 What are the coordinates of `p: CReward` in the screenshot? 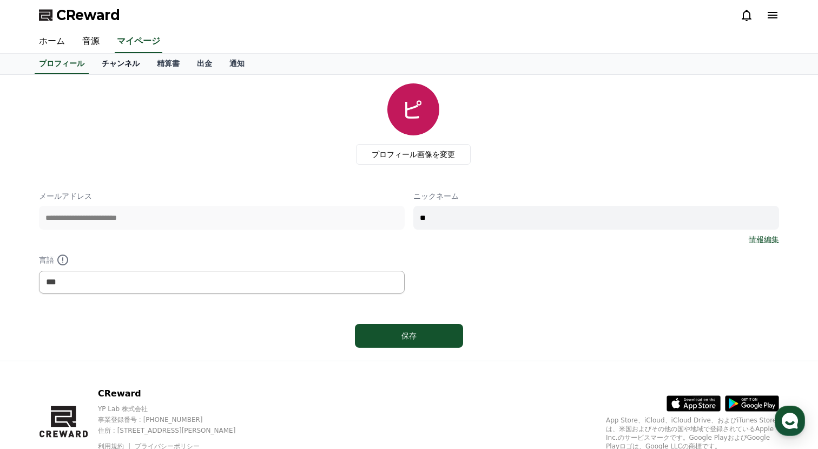 It's located at (176, 394).